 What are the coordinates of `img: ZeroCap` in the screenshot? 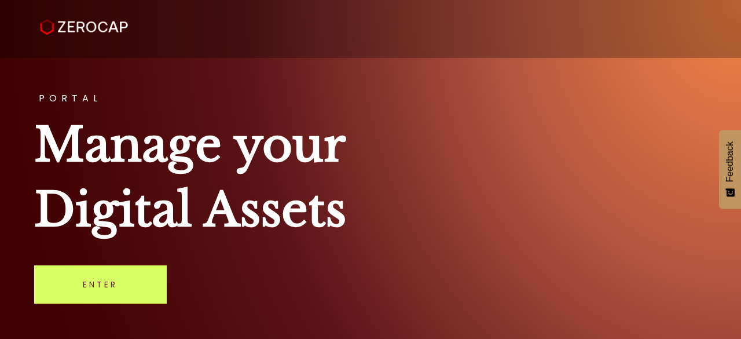 It's located at (84, 27).